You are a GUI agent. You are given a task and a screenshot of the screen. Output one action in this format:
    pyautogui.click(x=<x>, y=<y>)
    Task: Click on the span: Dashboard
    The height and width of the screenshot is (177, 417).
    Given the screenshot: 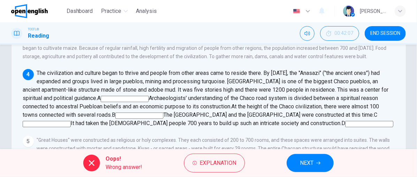 What is the action you would take?
    pyautogui.click(x=80, y=11)
    